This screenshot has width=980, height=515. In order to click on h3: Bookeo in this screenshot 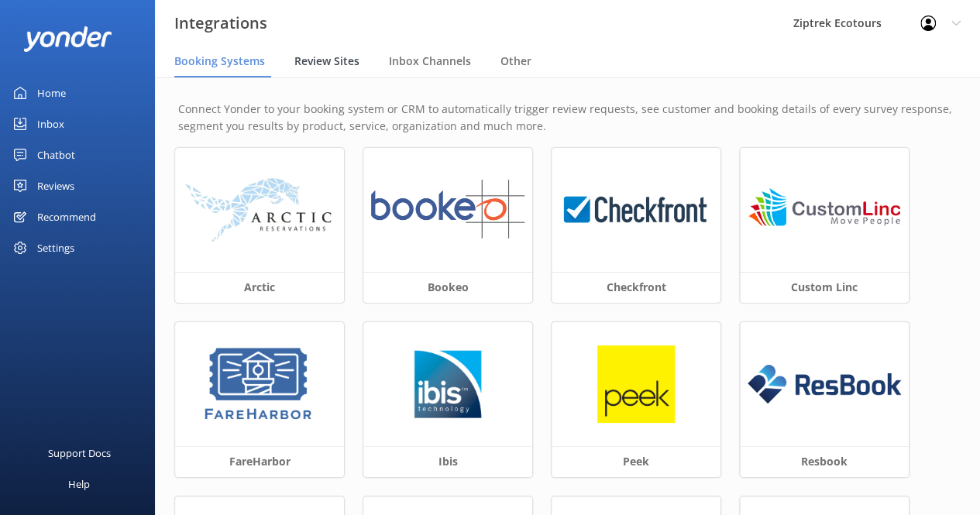, I will do `click(448, 287)`.